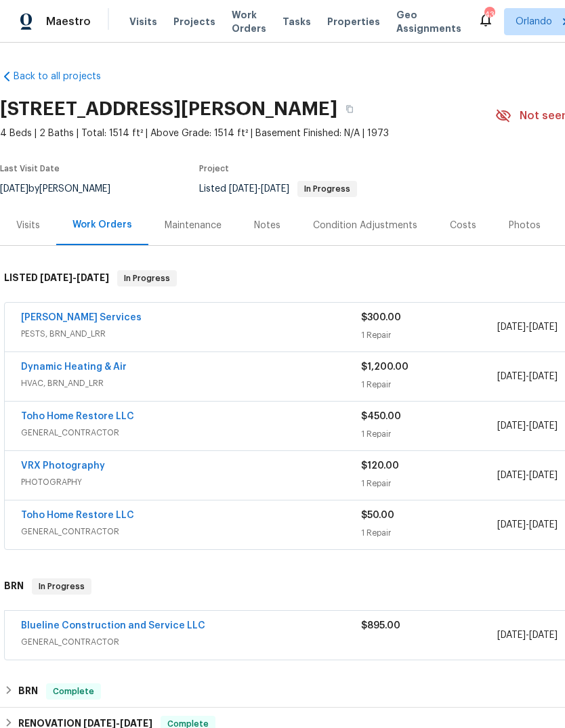 The height and width of the screenshot is (728, 565). What do you see at coordinates (296, 21) in the screenshot?
I see `span: Tasks` at bounding box center [296, 21].